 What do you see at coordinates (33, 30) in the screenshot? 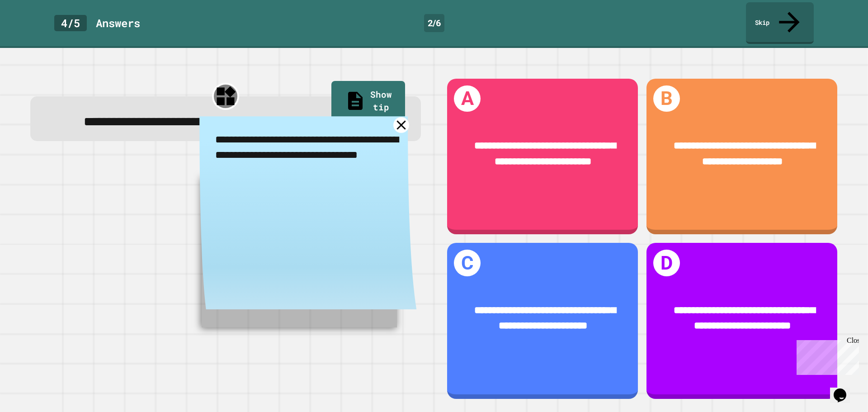
I see `div: Chat with us now!Close` at bounding box center [33, 30].